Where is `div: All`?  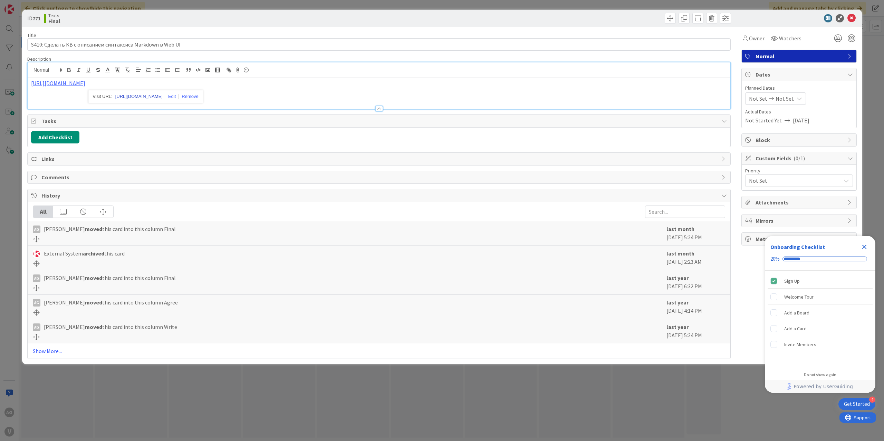
div: All is located at coordinates (43, 212).